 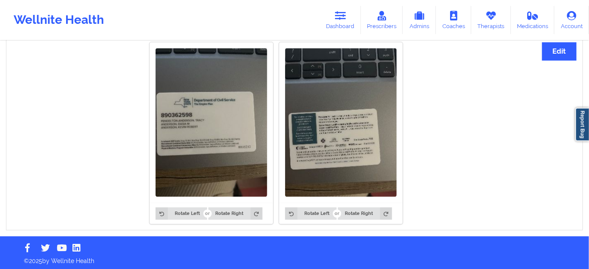 What do you see at coordinates (533, 20) in the screenshot?
I see `a: Medications` at bounding box center [533, 20].